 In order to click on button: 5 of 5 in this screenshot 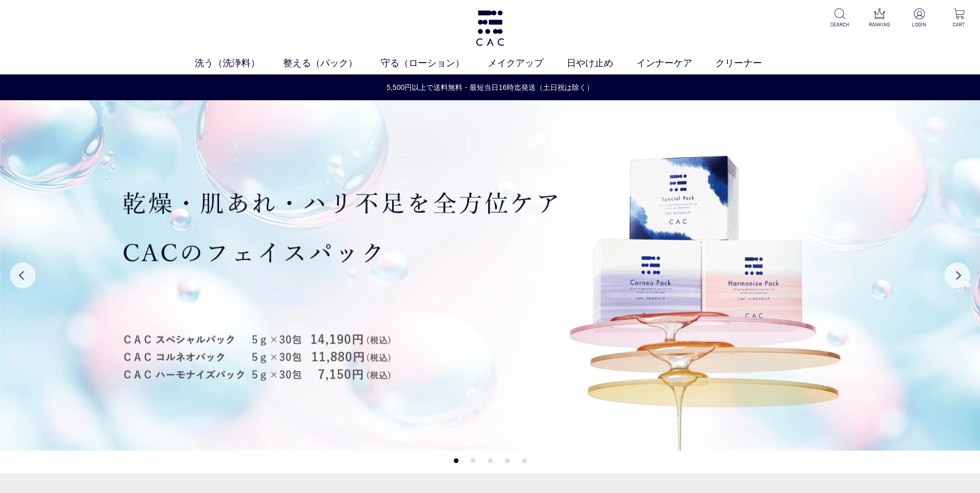, I will do `click(524, 461)`.